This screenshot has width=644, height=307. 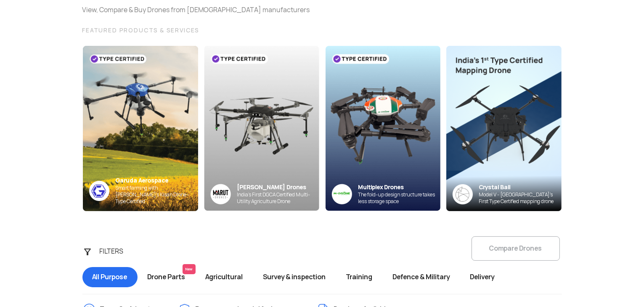 What do you see at coordinates (117, 252) in the screenshot?
I see `div: FILTERS` at bounding box center [117, 252].